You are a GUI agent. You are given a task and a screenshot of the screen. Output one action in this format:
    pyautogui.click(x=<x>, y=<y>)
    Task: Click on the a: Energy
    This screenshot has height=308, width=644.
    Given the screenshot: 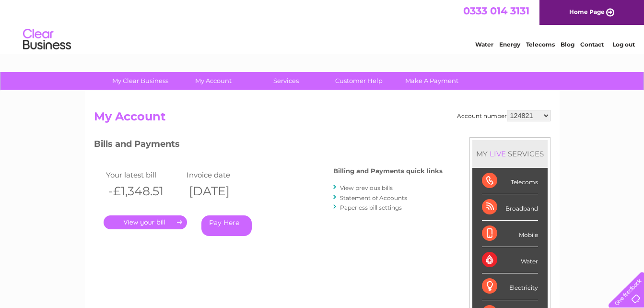 What is the action you would take?
    pyautogui.click(x=510, y=44)
    